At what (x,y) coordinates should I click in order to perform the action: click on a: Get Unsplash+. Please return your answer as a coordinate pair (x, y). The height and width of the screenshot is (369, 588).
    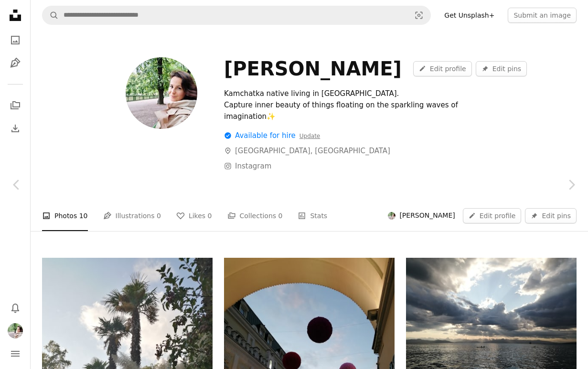
    Looking at the image, I should click on (469, 15).